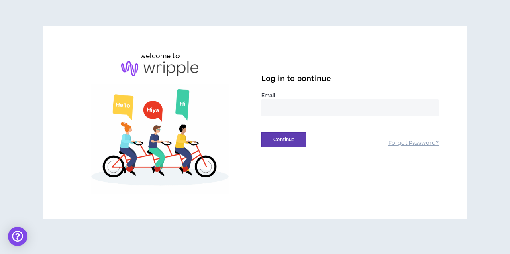 The width and height of the screenshot is (510, 254). What do you see at coordinates (296, 79) in the screenshot?
I see `span: Log in to continue` at bounding box center [296, 79].